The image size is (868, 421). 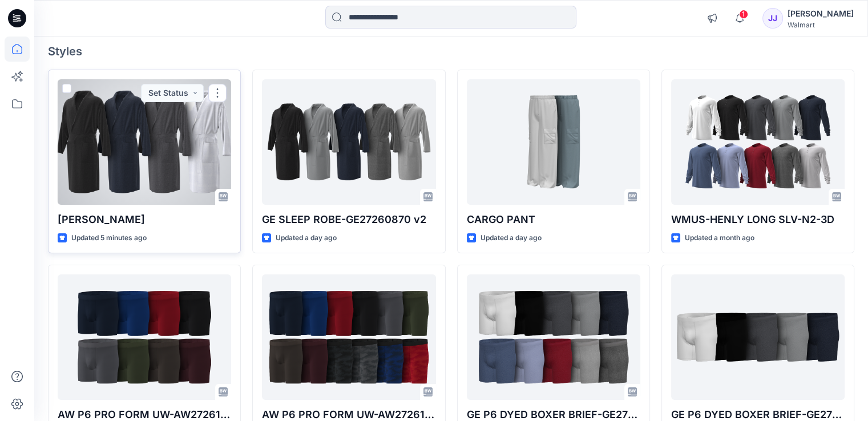 I want to click on p: CARGO PANT, so click(x=554, y=220).